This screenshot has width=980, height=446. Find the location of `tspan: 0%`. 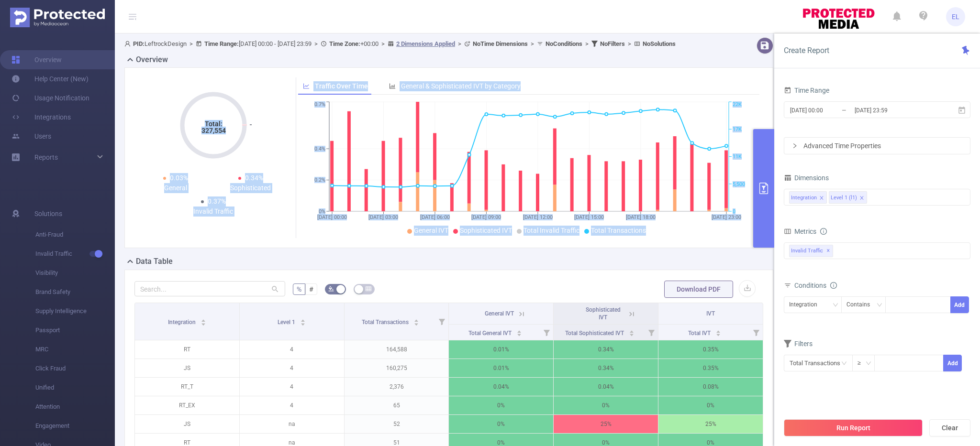

tspan: 0% is located at coordinates (322, 212).